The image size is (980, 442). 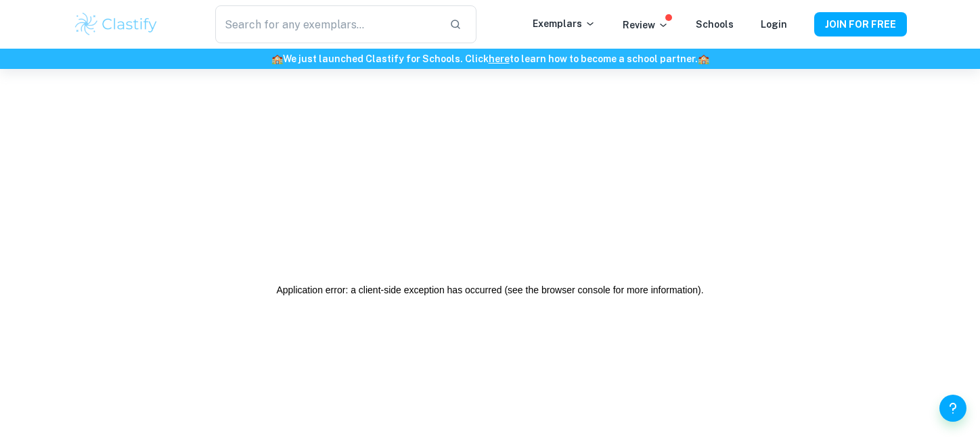 I want to click on p: Review, so click(x=645, y=25).